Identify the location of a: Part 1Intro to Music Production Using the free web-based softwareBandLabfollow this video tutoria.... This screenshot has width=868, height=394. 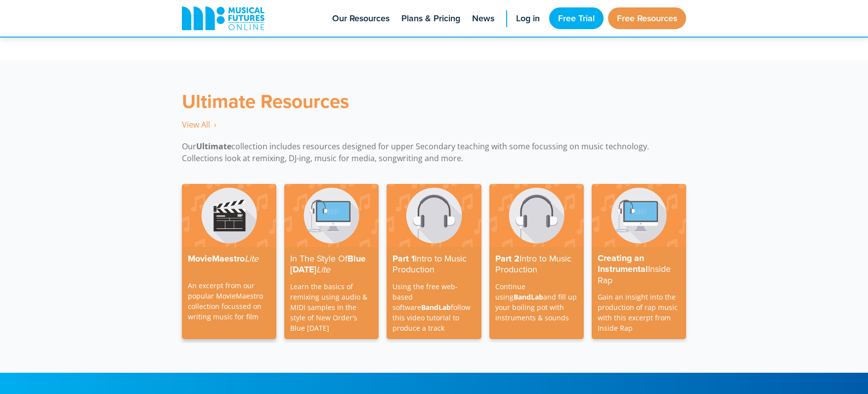
(434, 262).